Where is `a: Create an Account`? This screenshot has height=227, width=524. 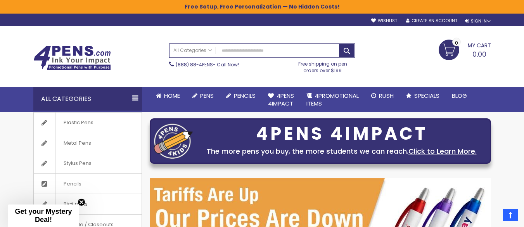
a: Create an Account is located at coordinates (432, 21).